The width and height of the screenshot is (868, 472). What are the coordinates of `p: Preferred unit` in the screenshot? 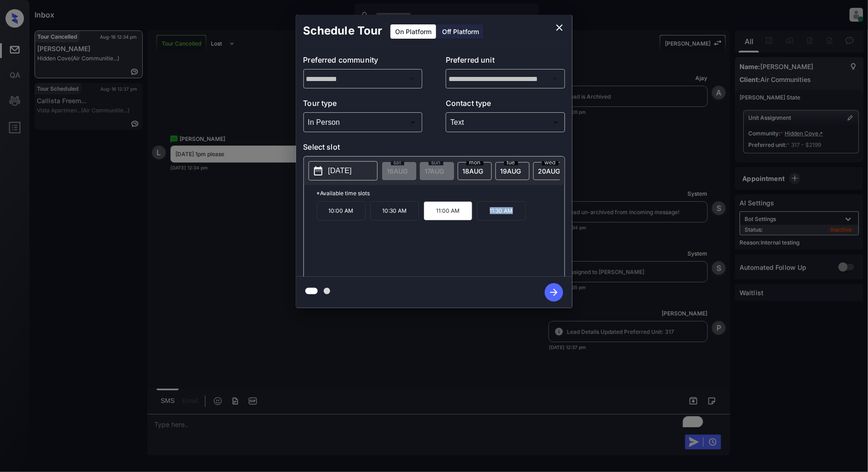 It's located at (505, 62).